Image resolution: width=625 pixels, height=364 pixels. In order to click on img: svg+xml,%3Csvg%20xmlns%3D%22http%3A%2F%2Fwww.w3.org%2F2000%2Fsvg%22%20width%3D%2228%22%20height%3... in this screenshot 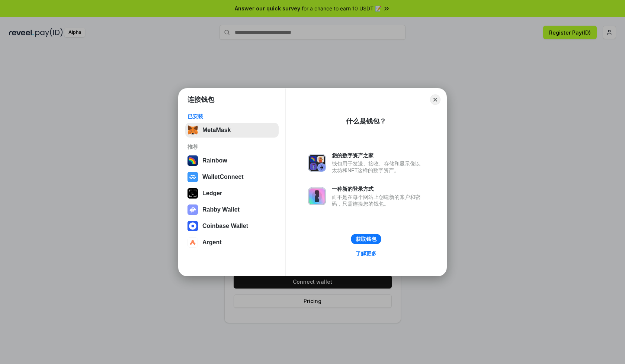, I will do `click(193, 193)`.